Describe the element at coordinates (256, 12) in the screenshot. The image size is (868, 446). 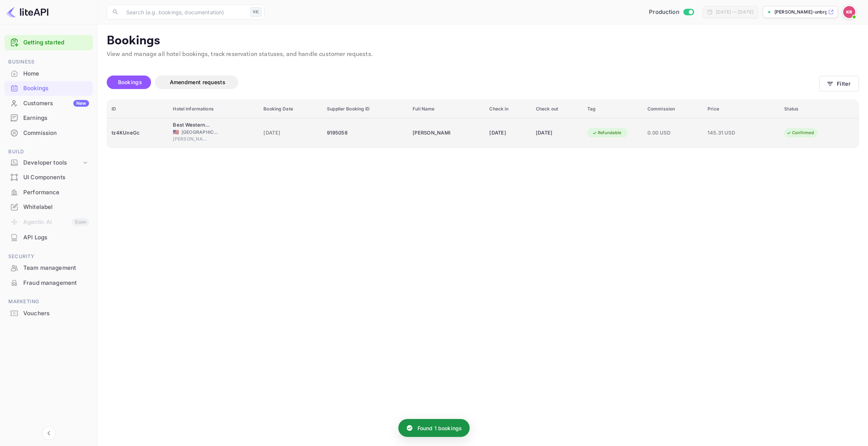
I see `div: ⌘K` at that location.